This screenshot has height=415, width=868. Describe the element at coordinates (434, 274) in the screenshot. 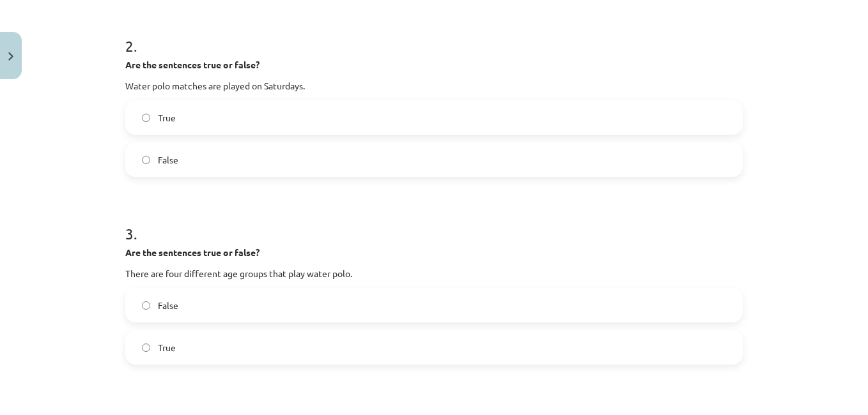

I see `p: There are four different age groups that play water polo.` at that location.